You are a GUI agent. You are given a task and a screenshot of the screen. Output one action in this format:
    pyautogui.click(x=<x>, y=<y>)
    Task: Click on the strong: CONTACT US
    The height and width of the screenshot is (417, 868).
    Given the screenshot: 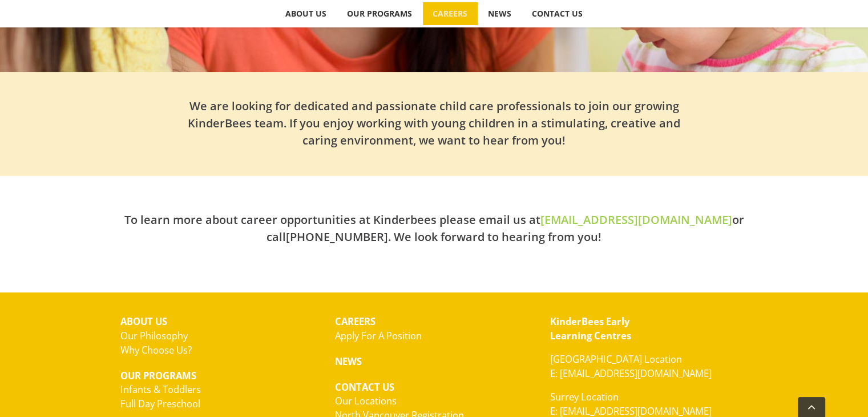 What is the action you would take?
    pyautogui.click(x=365, y=387)
    